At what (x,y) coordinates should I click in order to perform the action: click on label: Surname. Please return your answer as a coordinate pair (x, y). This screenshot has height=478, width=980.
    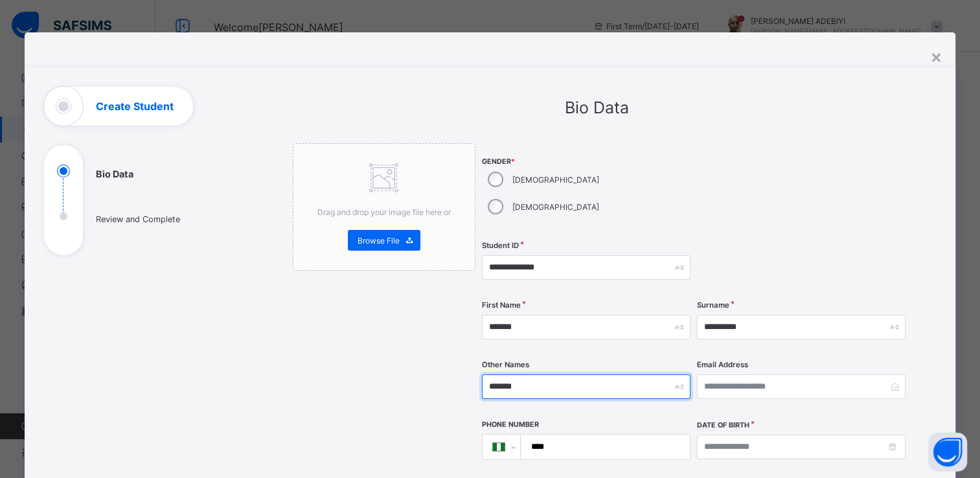
    Looking at the image, I should click on (713, 305).